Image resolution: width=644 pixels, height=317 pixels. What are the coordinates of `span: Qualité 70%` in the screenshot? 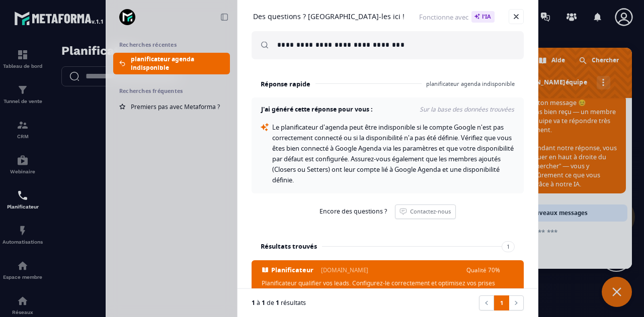 It's located at (483, 270).